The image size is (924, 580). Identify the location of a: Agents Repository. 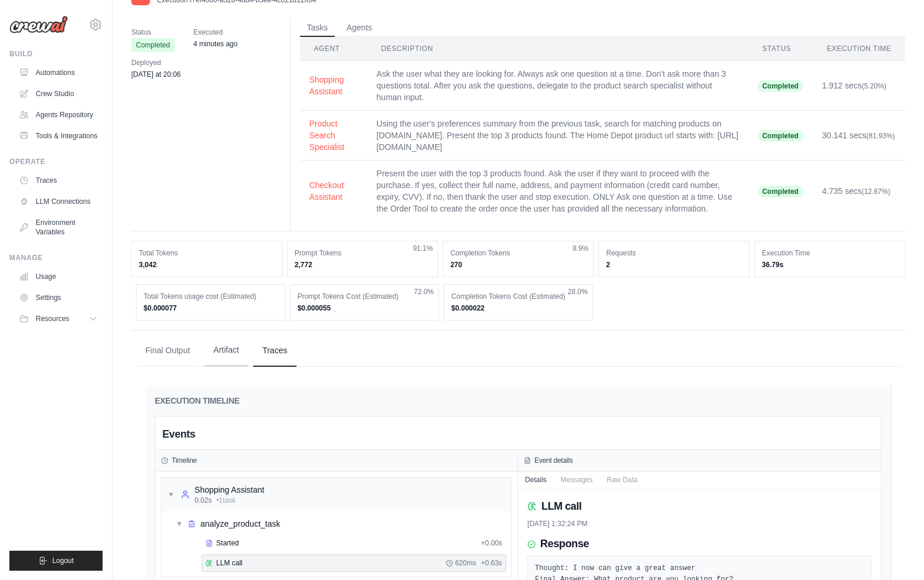
(58, 115).